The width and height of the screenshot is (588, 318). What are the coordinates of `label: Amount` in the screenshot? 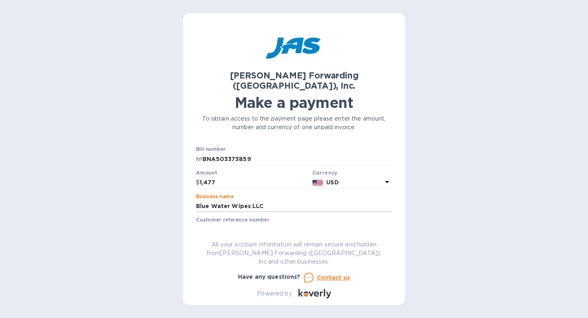 It's located at (206, 173).